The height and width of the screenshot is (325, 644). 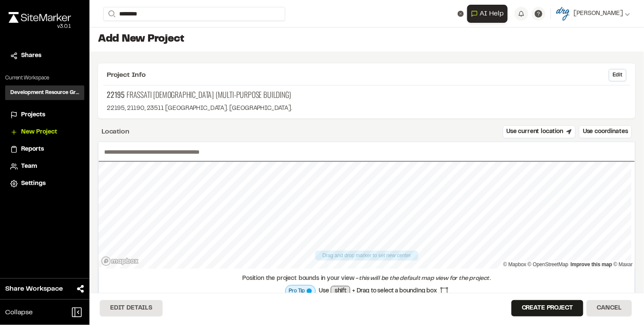 What do you see at coordinates (487, 14) in the screenshot?
I see `button: Open AI Assistant` at bounding box center [487, 14].